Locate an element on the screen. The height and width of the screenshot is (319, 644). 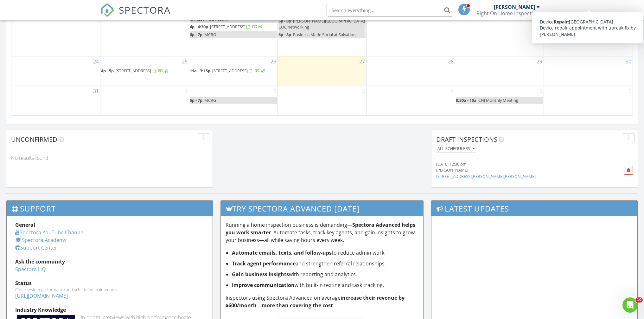
div: No results found is located at coordinates (109, 158).